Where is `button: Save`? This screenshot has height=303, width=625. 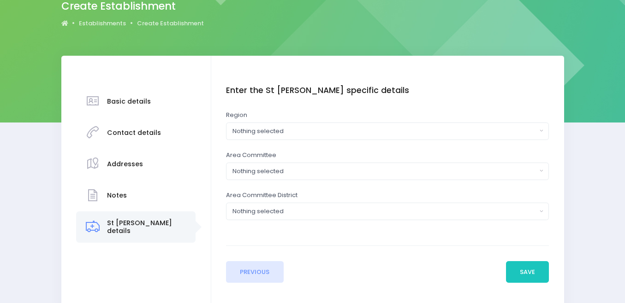
button: Save is located at coordinates (528, 273).